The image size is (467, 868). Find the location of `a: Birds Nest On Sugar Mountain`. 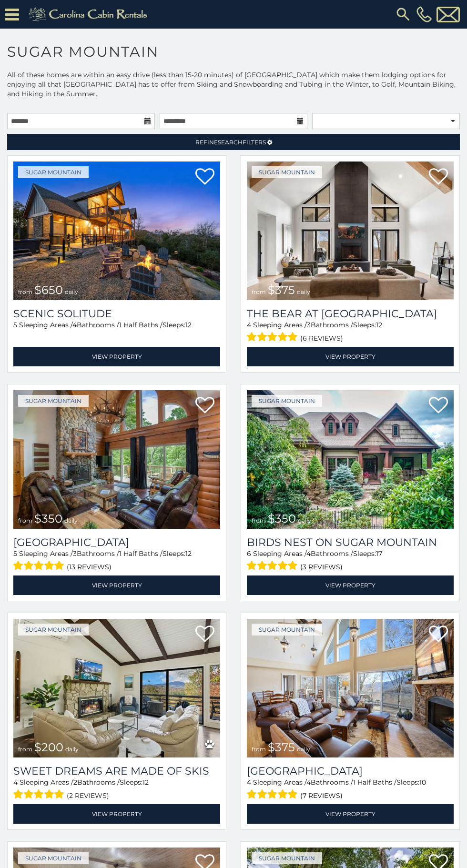

a: Birds Nest On Sugar Mountain is located at coordinates (350, 542).